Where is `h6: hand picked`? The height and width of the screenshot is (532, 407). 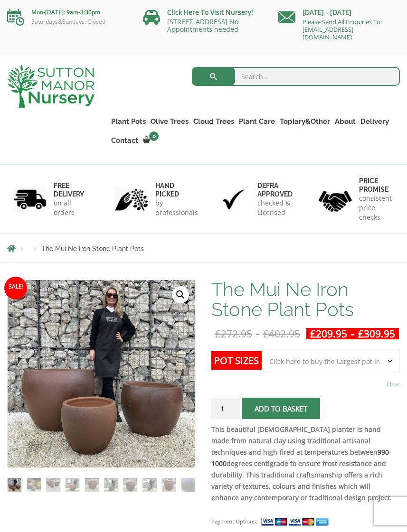 h6: hand picked is located at coordinates (176, 190).